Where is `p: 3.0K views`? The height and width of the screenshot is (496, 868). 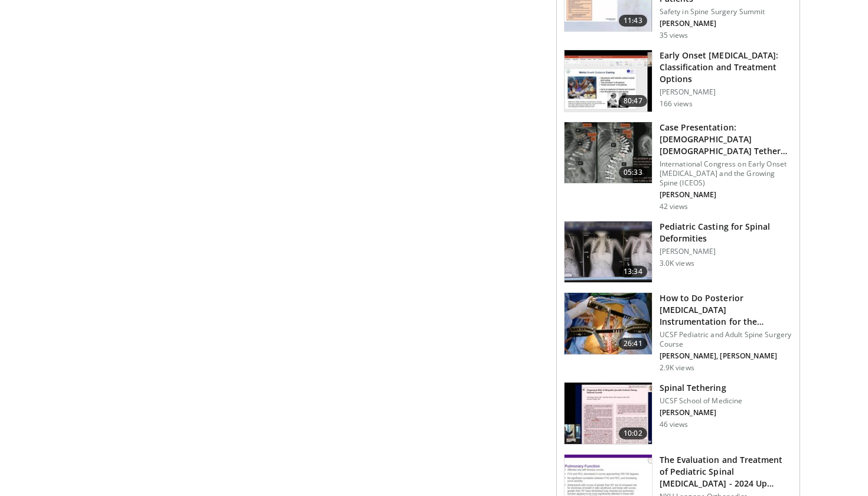 p: 3.0K views is located at coordinates (676, 263).